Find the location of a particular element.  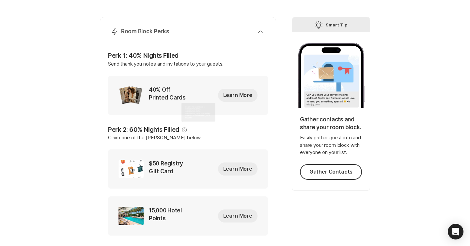

p: Smart Tip is located at coordinates (337, 25).